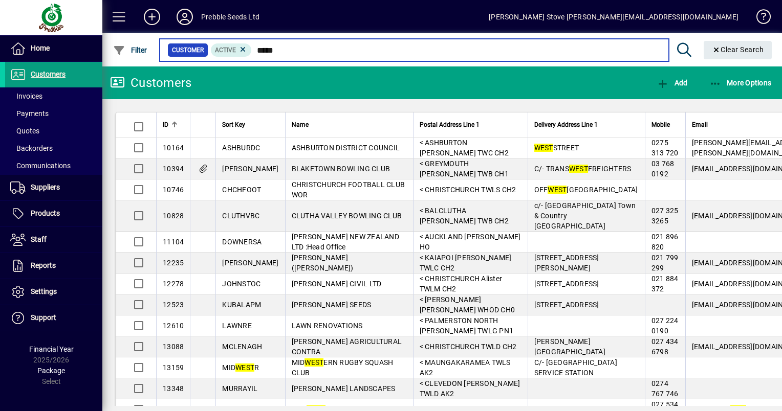 This screenshot has width=782, height=411. What do you see at coordinates (230, 17) in the screenshot?
I see `div: Prebble Seeds Ltd` at bounding box center [230, 17].